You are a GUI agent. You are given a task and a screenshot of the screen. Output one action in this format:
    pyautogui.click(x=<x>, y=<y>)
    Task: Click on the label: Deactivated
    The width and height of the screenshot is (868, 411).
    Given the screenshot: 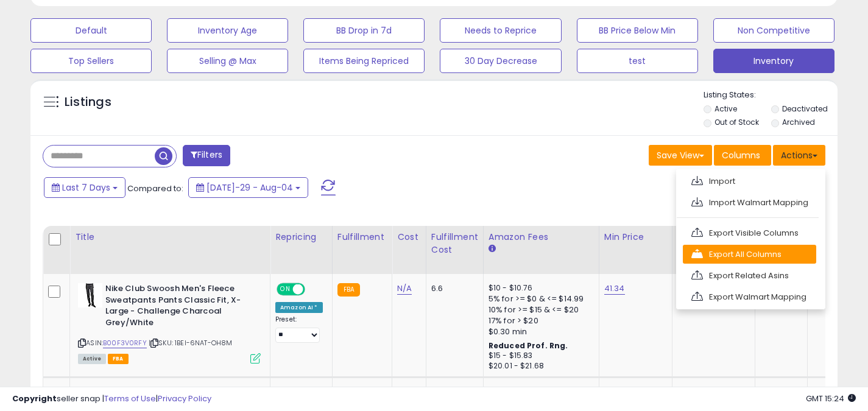 What is the action you would take?
    pyautogui.click(x=804, y=109)
    